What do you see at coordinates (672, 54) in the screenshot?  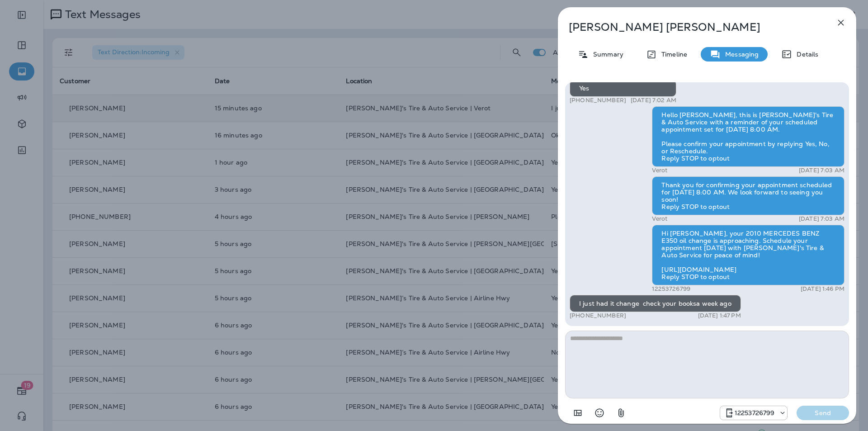 I see `p: Timeline` at bounding box center [672, 54].